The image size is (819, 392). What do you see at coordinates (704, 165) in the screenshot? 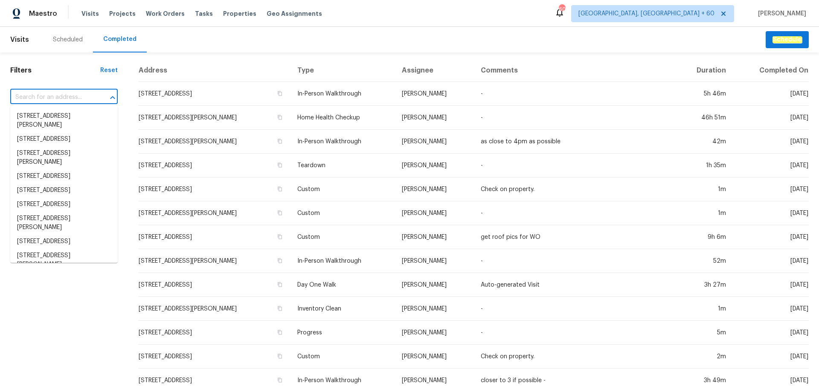
I see `td: 1h 35m` at bounding box center [704, 165].